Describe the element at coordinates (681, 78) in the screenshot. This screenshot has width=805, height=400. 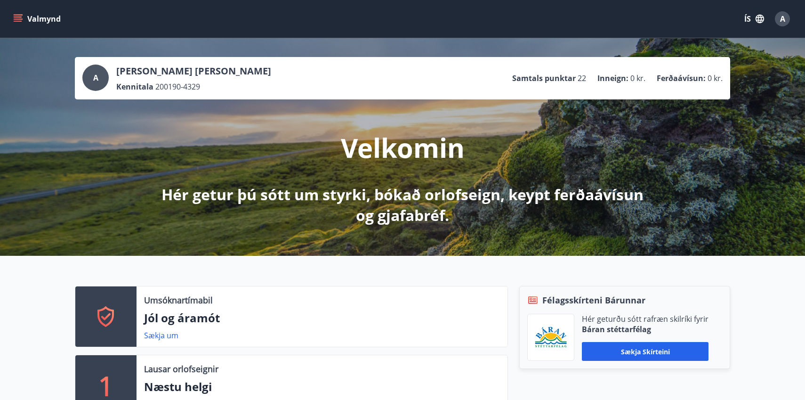
I see `p: Ferðaávísun :` at that location.